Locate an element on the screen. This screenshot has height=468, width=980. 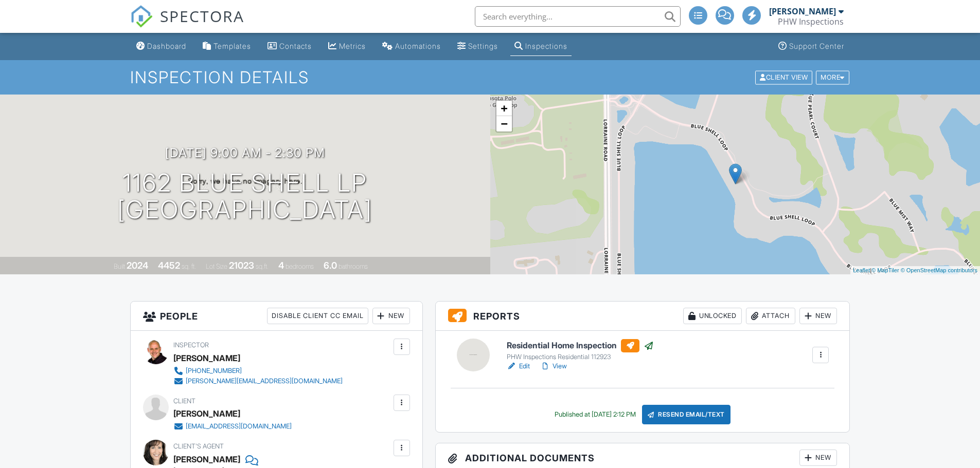
a: Leaflet is located at coordinates (861, 271).